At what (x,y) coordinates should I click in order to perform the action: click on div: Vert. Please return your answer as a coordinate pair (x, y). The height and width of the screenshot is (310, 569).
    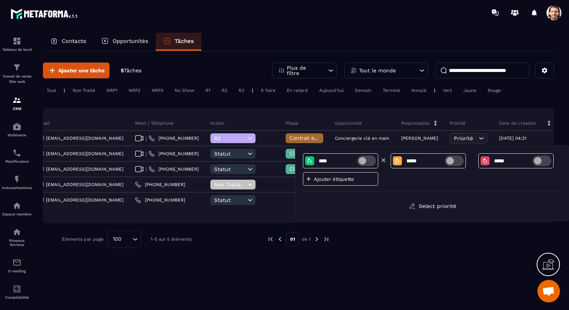
    Looking at the image, I should click on (448, 90).